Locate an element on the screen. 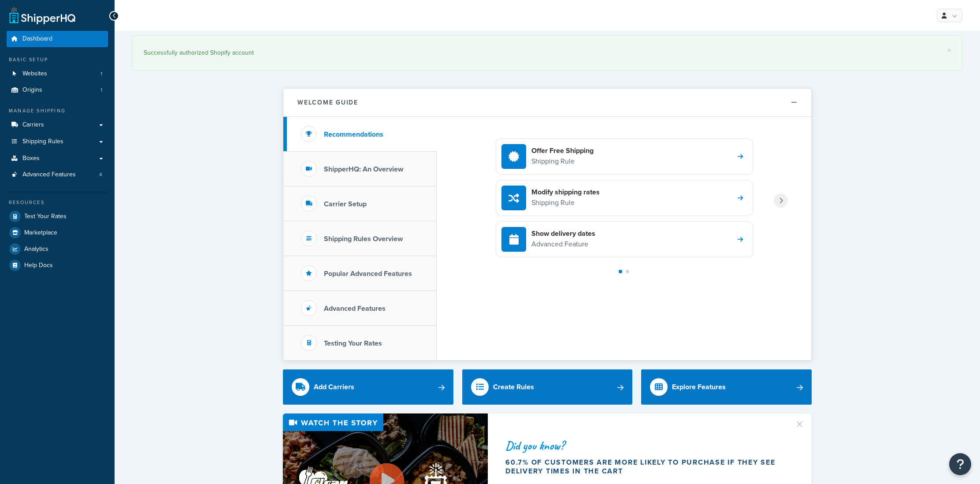 This screenshot has width=980, height=484. p: Advanced Feature is located at coordinates (563, 244).